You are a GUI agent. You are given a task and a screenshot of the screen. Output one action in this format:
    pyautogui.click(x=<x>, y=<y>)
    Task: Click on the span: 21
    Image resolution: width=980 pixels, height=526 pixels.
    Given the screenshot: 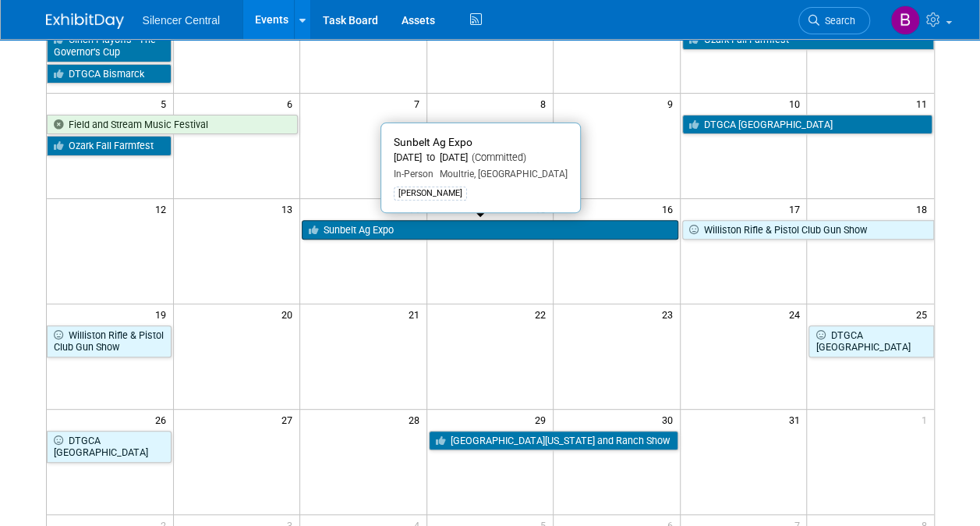 What is the action you would take?
    pyautogui.click(x=416, y=314)
    